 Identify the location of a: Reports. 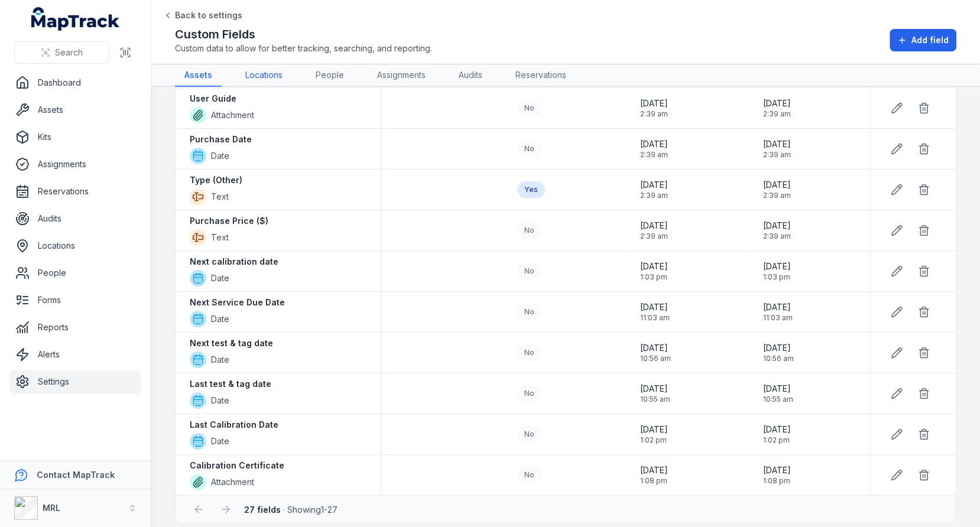
(75, 327).